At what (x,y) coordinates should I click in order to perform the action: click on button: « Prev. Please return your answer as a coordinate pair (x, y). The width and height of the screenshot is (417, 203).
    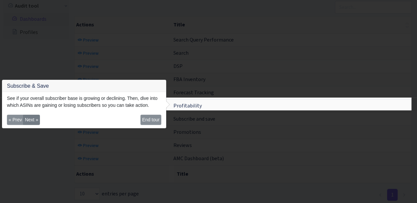
    Looking at the image, I should click on (15, 120).